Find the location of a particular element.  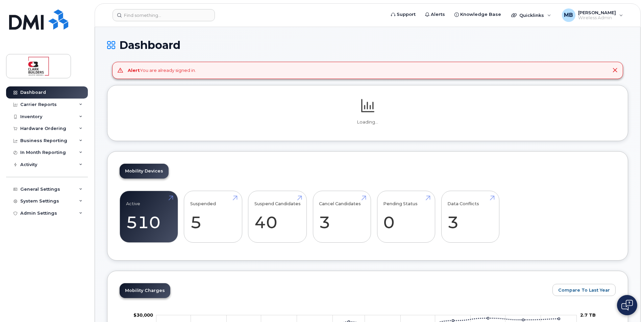

span: Compare To Last Year is located at coordinates (584, 290).